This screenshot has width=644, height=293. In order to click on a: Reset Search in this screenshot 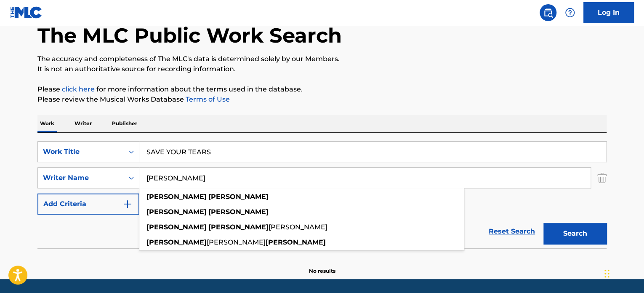, I will do `click(512, 232)`.